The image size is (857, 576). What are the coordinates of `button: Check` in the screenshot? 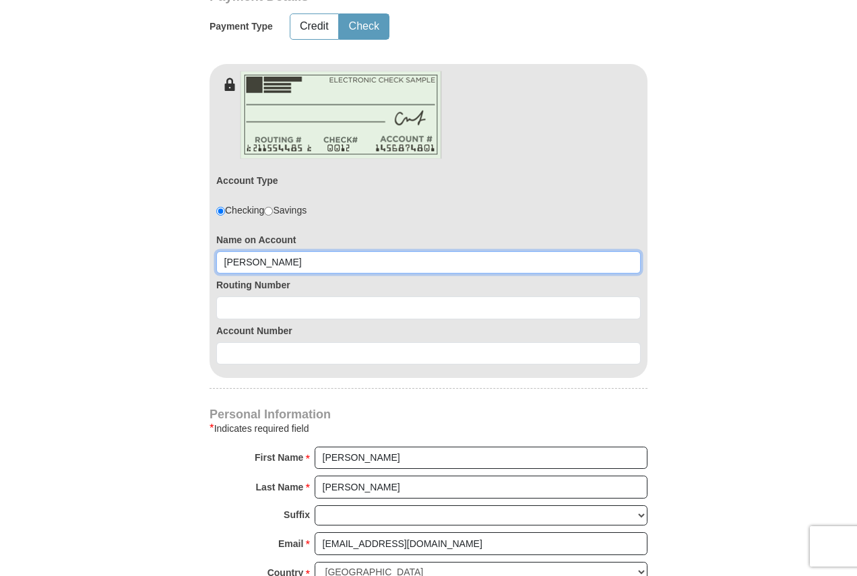 It's located at (364, 26).